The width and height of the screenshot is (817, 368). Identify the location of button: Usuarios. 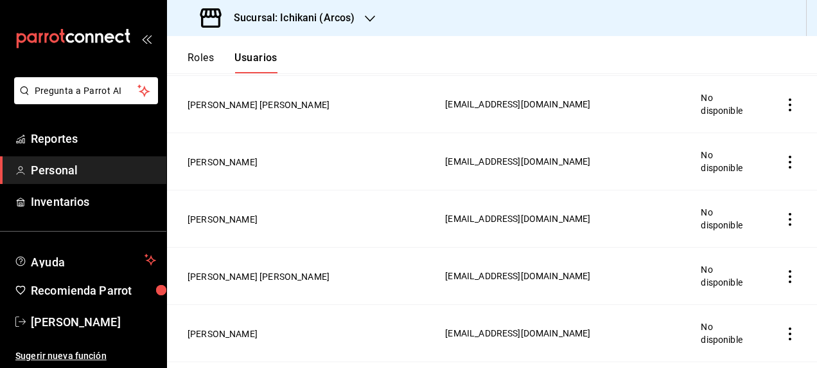
(256, 62).